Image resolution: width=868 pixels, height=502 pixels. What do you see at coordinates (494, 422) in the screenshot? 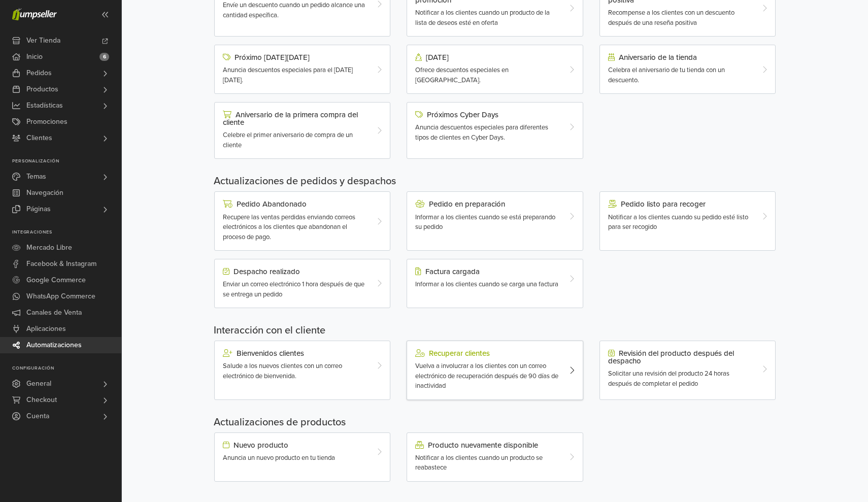
I see `h5: Actualizaciones de productos` at bounding box center [494, 422].